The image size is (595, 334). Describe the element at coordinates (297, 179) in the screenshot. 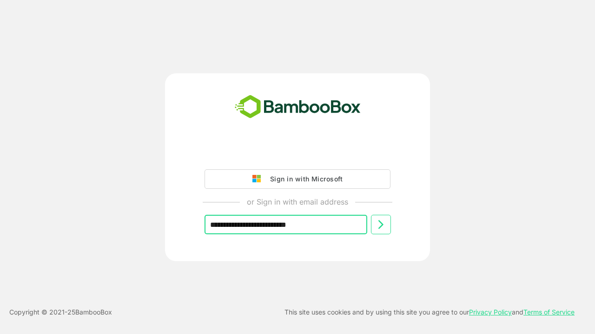

I see `button: Sign in with Microsoft` at that location.